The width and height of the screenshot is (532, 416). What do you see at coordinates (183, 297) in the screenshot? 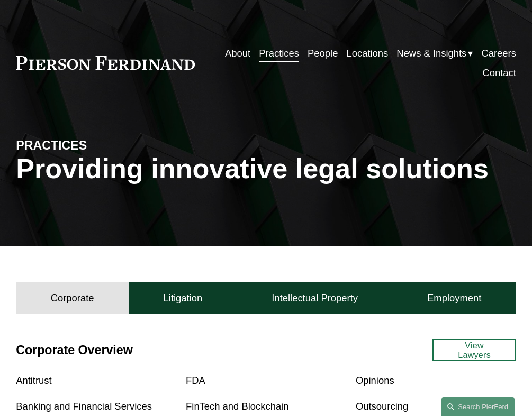
I see `h4: Litigation` at bounding box center [183, 297].